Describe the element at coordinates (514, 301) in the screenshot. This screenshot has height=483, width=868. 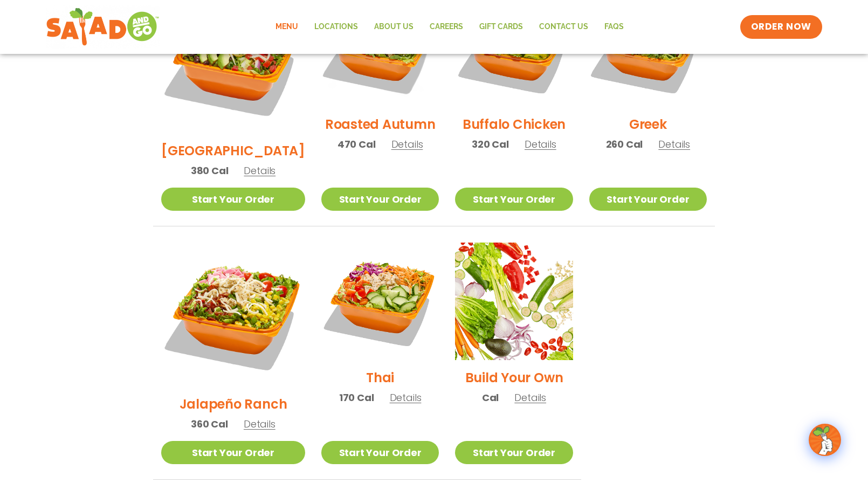
I see `img: Product photo for Build Your Own` at that location.